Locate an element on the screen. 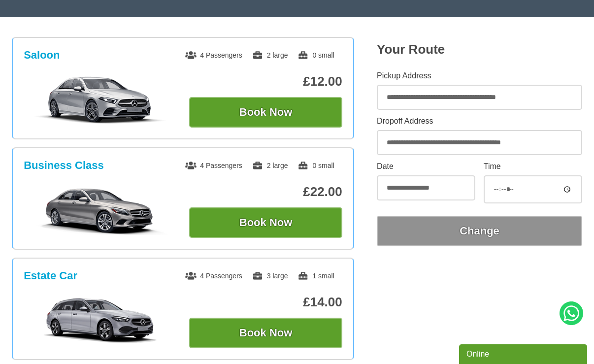 The image size is (594, 364). button: Change is located at coordinates (479, 231).